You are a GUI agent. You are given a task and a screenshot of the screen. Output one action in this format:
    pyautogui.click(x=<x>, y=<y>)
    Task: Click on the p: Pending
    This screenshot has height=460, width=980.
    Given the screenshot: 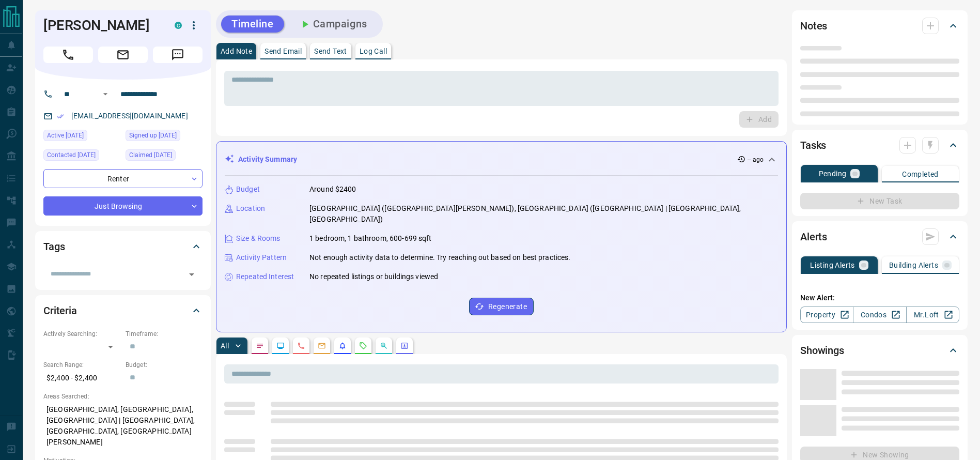 What is the action you would take?
    pyautogui.click(x=832, y=174)
    